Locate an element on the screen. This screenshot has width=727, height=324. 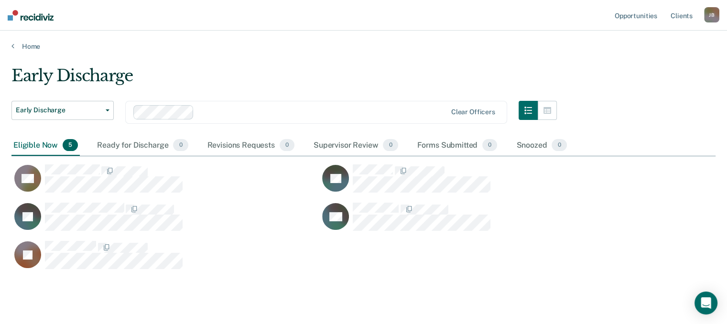
span: Early Discharge is located at coordinates (59, 110).